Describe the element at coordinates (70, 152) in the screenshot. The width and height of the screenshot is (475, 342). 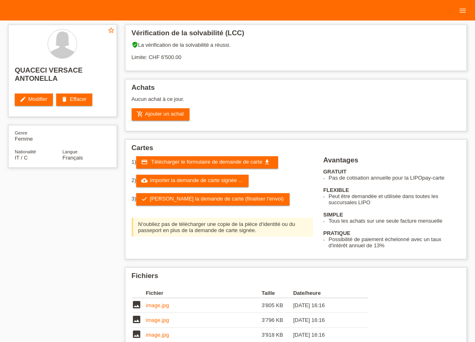
I see `span: Langue` at that location.